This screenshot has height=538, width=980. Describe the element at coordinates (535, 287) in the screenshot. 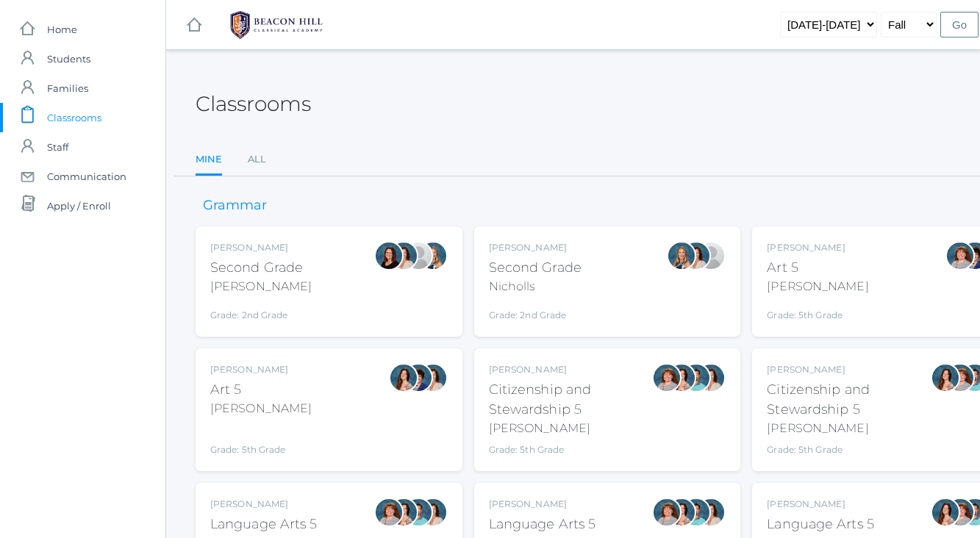

I see `div: Nicholls` at that location.